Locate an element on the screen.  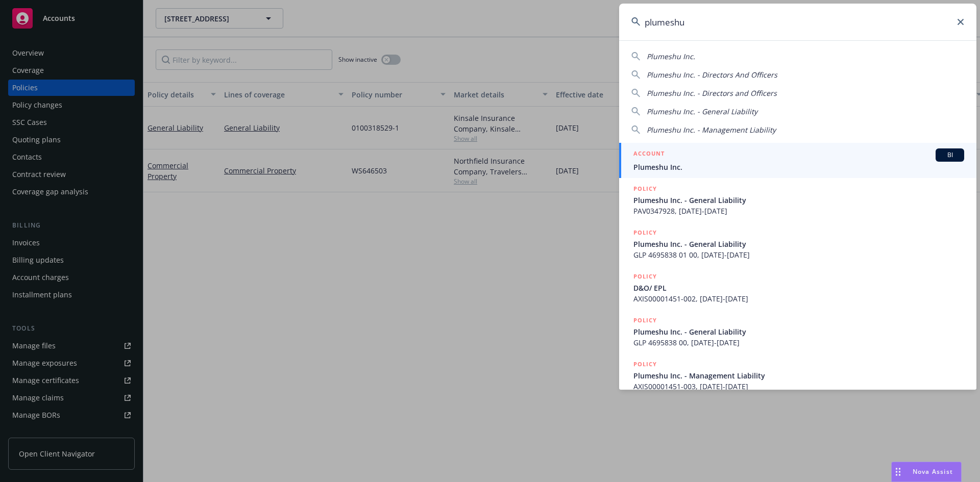
span: D&O/ EPL is located at coordinates (799, 288).